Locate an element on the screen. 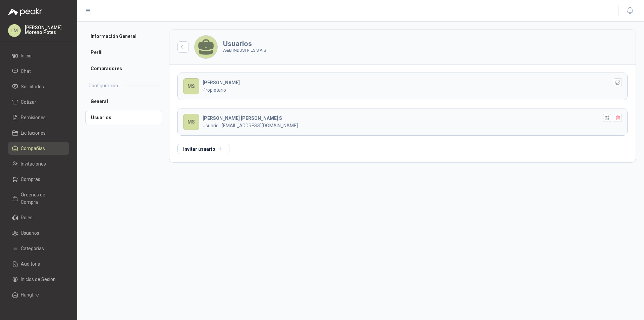  a: Remisiones is located at coordinates (39, 118).